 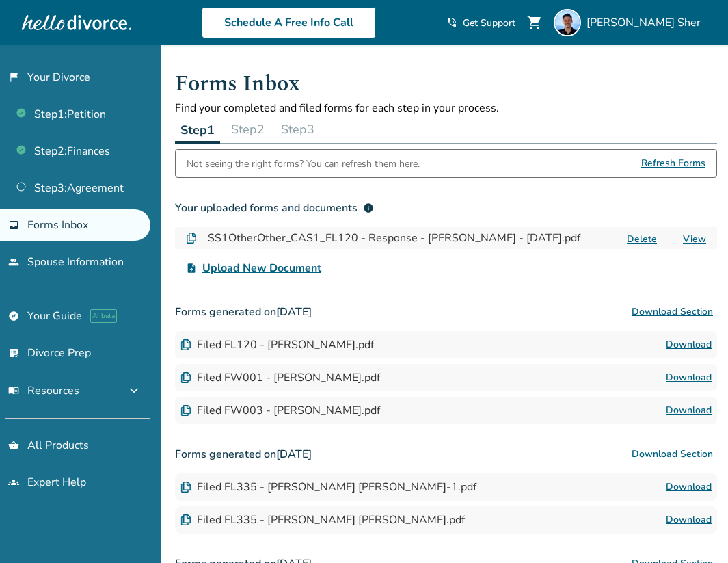 I want to click on span: Resources, so click(x=44, y=390).